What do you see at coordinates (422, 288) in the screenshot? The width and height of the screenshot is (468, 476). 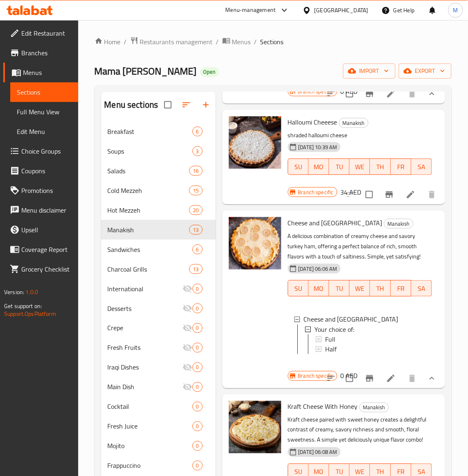 I see `button: SA` at bounding box center [422, 288].